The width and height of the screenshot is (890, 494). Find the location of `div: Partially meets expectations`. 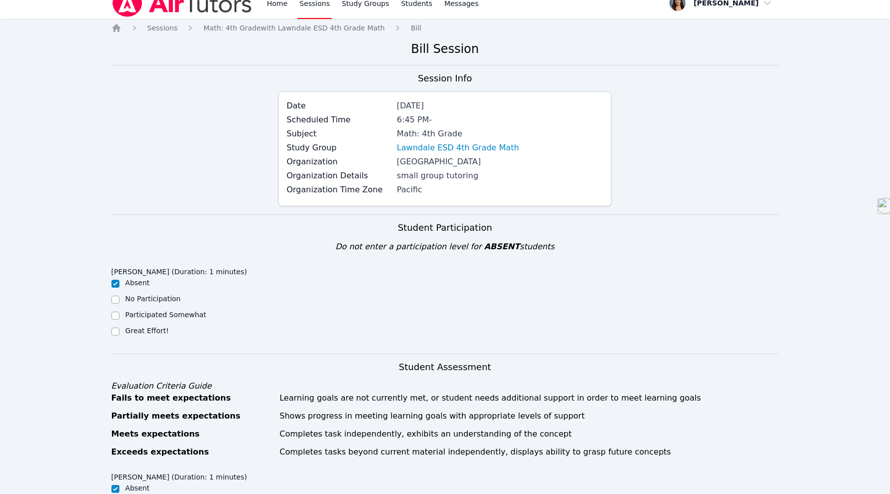

div: Partially meets expectations is located at coordinates (192, 416).